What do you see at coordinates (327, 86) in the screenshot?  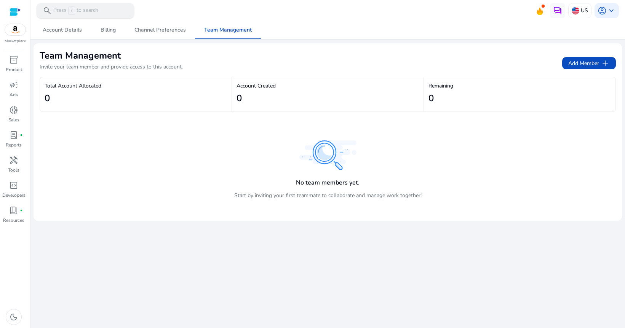 I see `p: Account Created` at bounding box center [327, 86].